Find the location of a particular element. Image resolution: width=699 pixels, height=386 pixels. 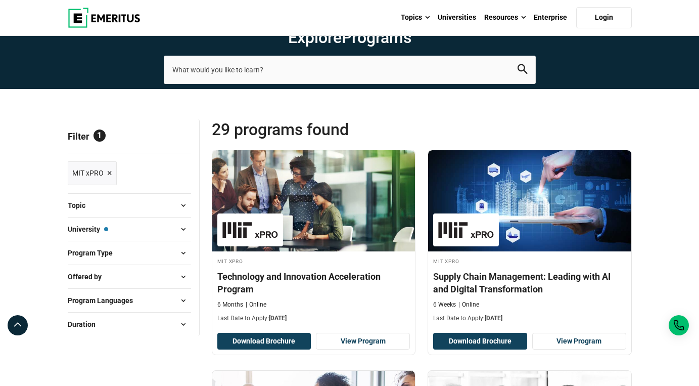

input: search-page is located at coordinates (350, 70).